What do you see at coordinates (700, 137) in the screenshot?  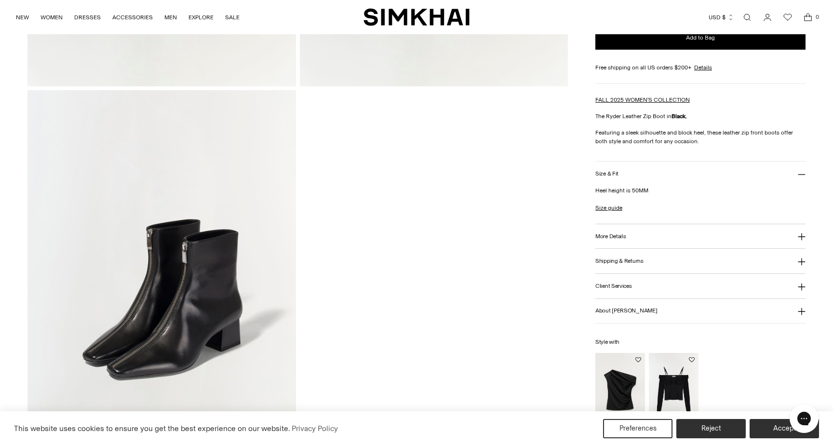 I see `p: Featuring a sleek silhouette and block heel, these leather zip front boots offer both style and c...` at bounding box center [700, 137].